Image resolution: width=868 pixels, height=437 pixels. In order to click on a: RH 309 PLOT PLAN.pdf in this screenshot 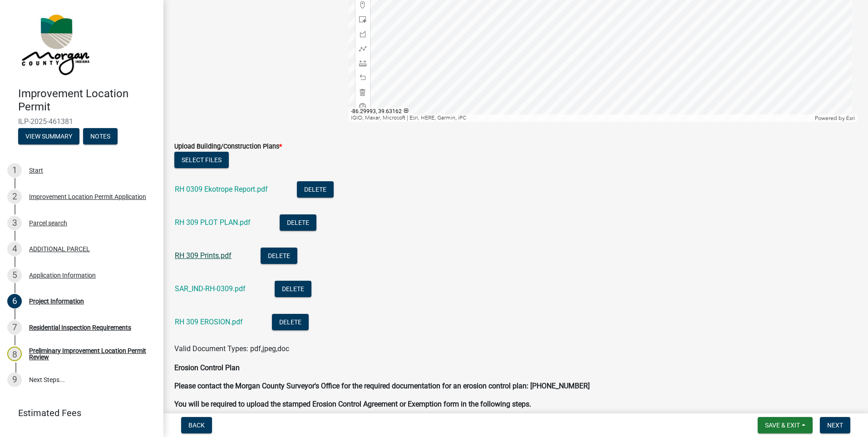, I will do `click(213, 222)`.